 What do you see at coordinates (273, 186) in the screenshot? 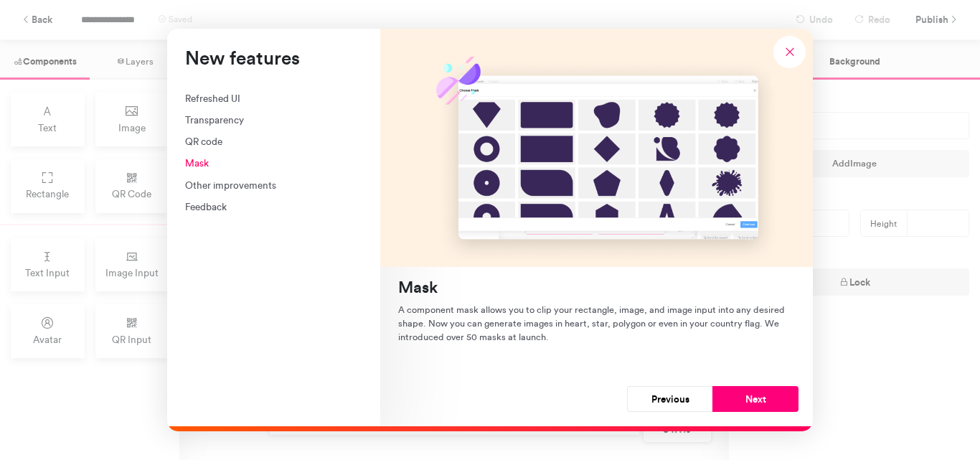
I see `div: Other improvements` at bounding box center [273, 186].